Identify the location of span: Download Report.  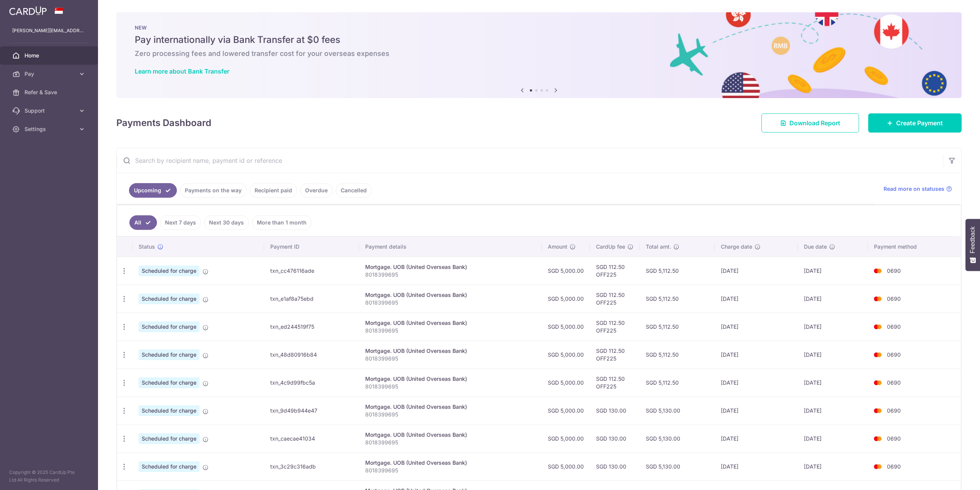
(814, 123).